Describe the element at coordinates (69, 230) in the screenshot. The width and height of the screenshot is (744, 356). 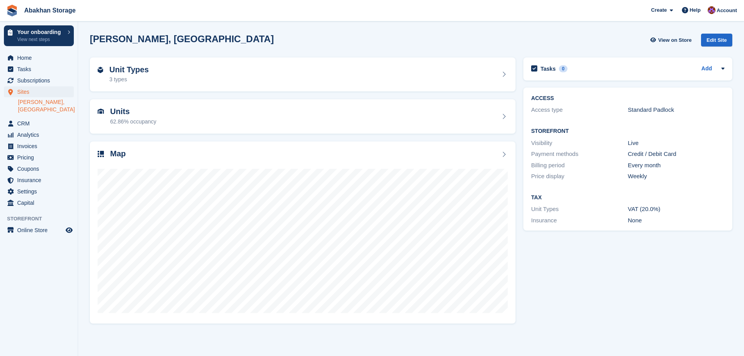
I see `a: Preview store` at that location.